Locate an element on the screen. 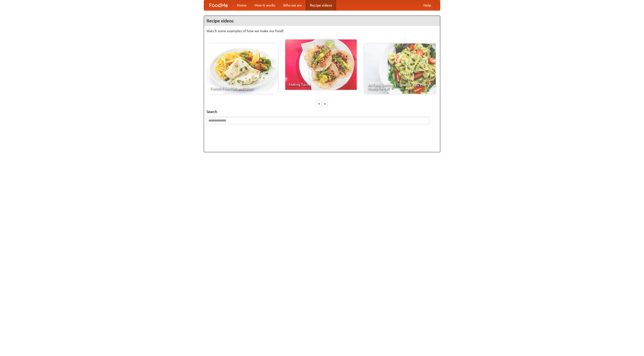  a: An Easy, Summery Tomato Pasta That's Ready for Fall is located at coordinates (400, 69).